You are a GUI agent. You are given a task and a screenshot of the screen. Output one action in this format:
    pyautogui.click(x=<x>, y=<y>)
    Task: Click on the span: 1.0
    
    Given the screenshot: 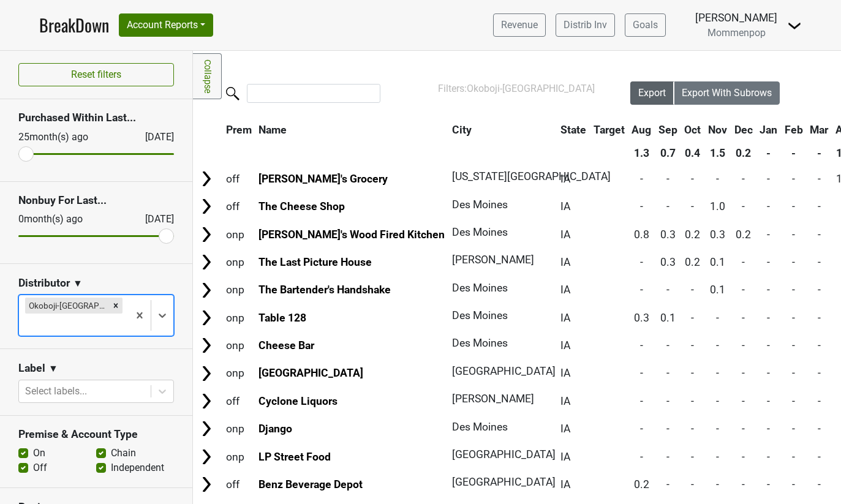 What is the action you would take?
    pyautogui.click(x=717, y=207)
    